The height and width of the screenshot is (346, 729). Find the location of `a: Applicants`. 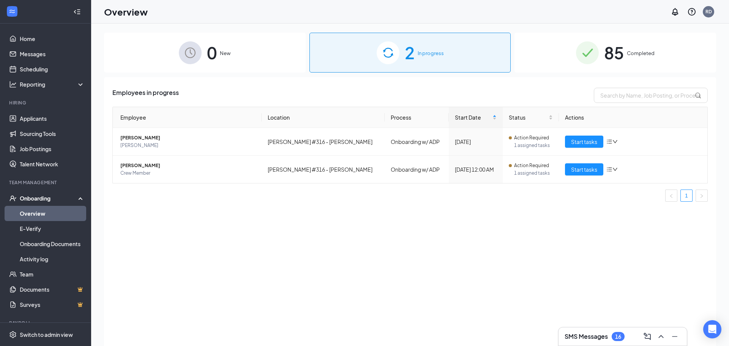

a: Applicants is located at coordinates (52, 118).